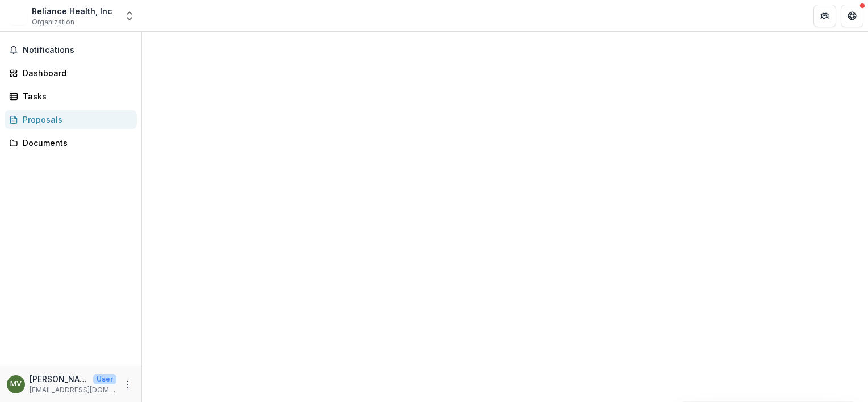  Describe the element at coordinates (72, 11) in the screenshot. I see `div: Reliance Health, Inc` at that location.